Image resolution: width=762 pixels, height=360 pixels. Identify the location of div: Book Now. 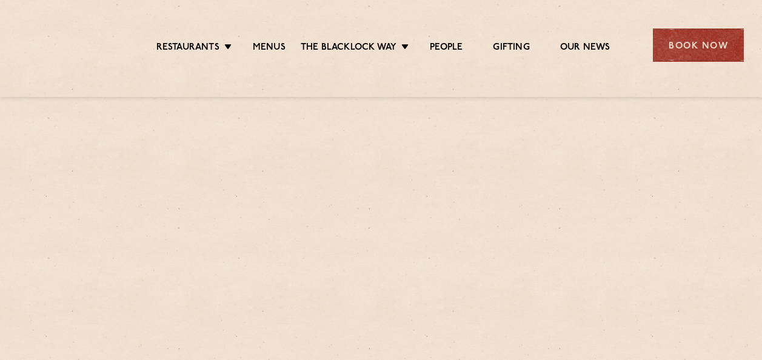
(698, 45).